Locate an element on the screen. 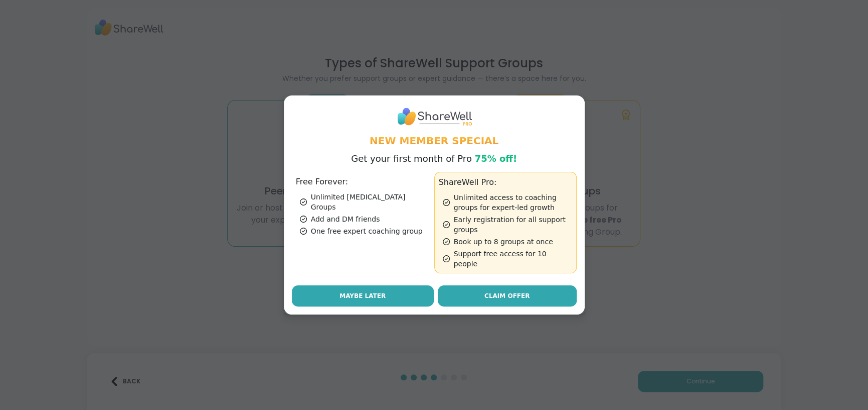  button: Maybe Later is located at coordinates (362, 295).